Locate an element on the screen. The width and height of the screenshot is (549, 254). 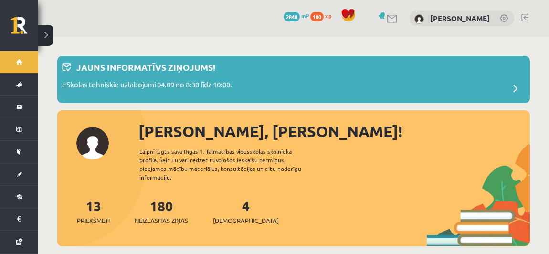
span: Neizlasītās ziņas is located at coordinates (161, 220).